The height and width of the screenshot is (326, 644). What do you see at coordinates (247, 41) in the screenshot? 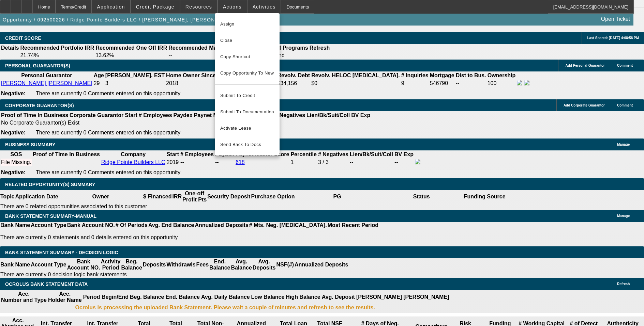
I see `span: Close` at bounding box center [247, 41].